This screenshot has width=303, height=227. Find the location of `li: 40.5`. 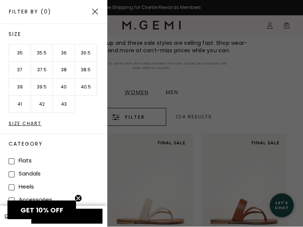

li: 40.5 is located at coordinates (86, 88).